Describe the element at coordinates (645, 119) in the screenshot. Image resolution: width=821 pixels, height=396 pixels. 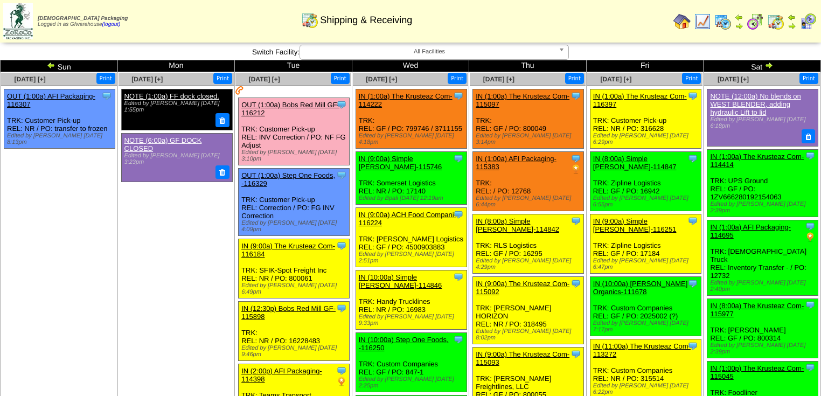
I see `div: TRK: Customer Pick-up REL: NR / PO: 316628` at that location.